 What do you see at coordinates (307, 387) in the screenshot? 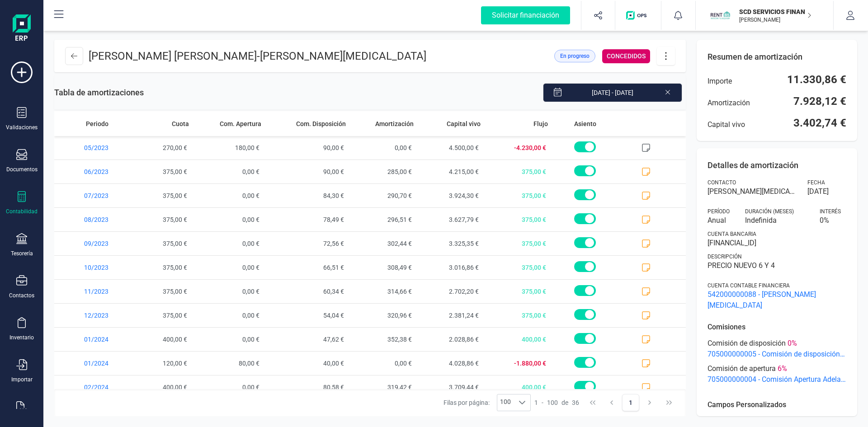
I see `span: 80,58 €` at bounding box center [307, 387].